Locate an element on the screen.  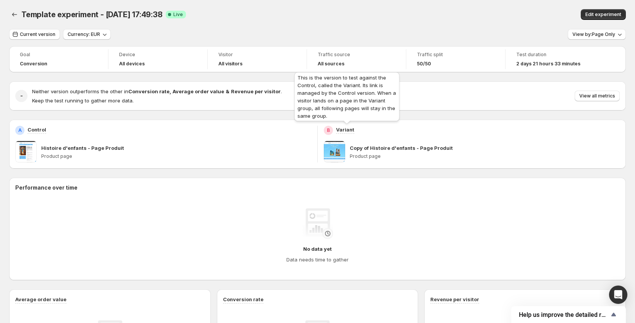
span: Goal is located at coordinates (58, 55).